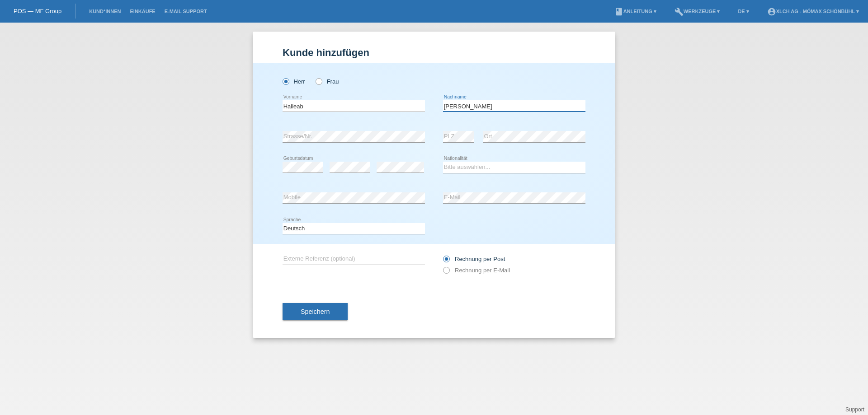 The height and width of the screenshot is (415, 868). What do you see at coordinates (285, 81) in the screenshot?
I see `input: Herr` at bounding box center [285, 81].